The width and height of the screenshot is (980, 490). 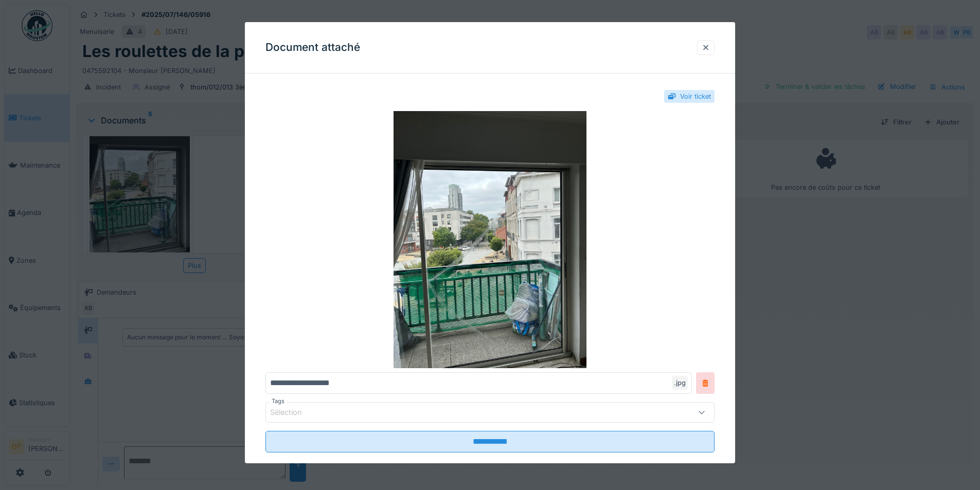 What do you see at coordinates (680, 382) in the screenshot?
I see `div: .jpg` at bounding box center [680, 382].